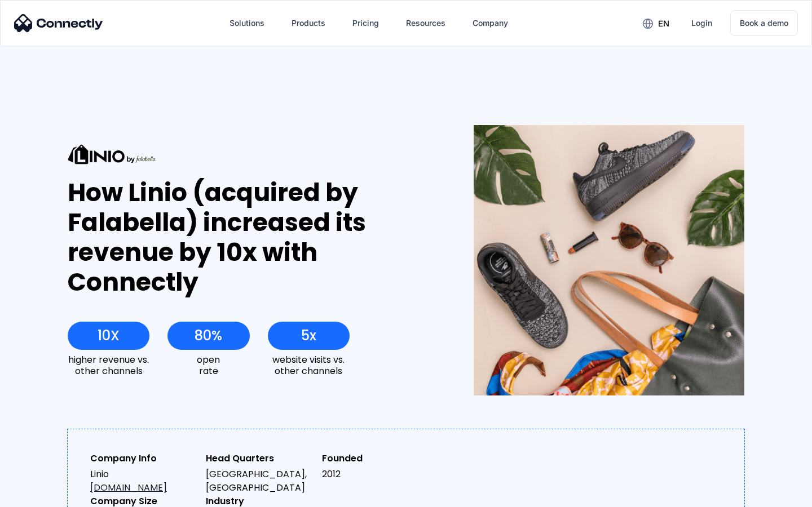  I want to click on div: 80%, so click(208, 336).